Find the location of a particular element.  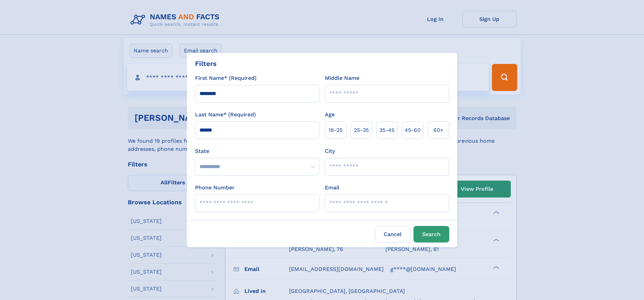

span: 35‑45 is located at coordinates (386, 130).